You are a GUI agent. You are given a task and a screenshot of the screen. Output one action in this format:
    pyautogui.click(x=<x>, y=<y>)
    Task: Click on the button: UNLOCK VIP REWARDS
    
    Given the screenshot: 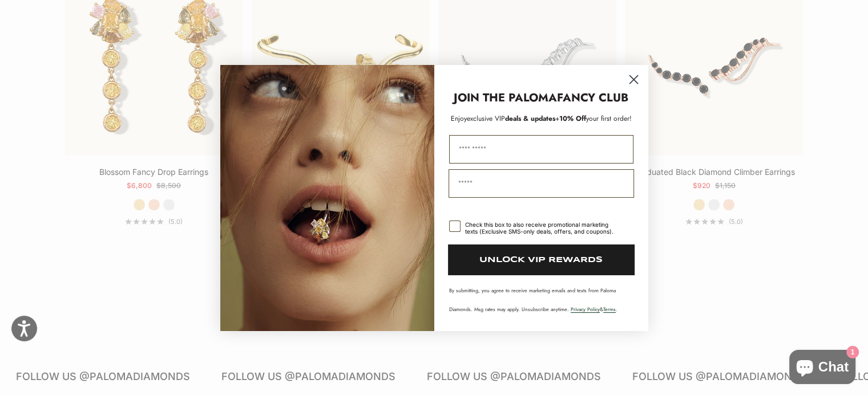 What is the action you would take?
    pyautogui.click(x=541, y=260)
    